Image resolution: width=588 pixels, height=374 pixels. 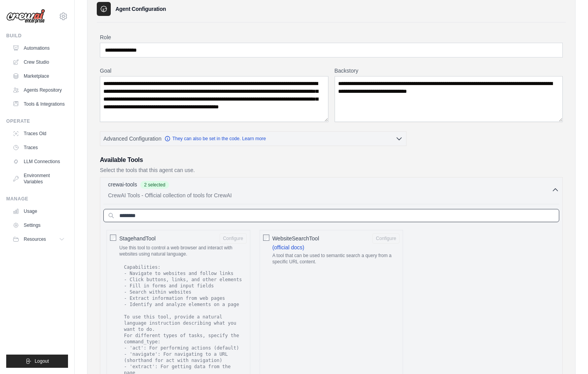 I want to click on span: 2 selected, so click(x=155, y=185).